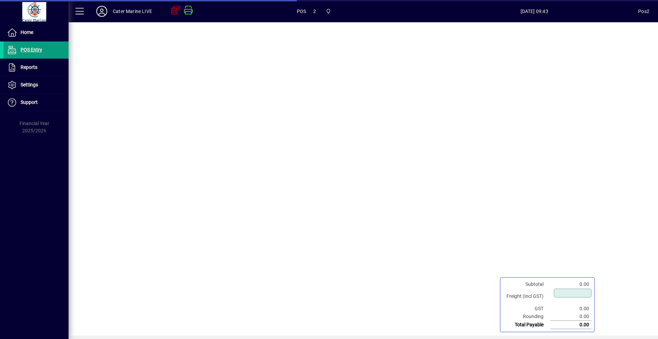  What do you see at coordinates (36, 33) in the screenshot?
I see `a: Home` at bounding box center [36, 33].